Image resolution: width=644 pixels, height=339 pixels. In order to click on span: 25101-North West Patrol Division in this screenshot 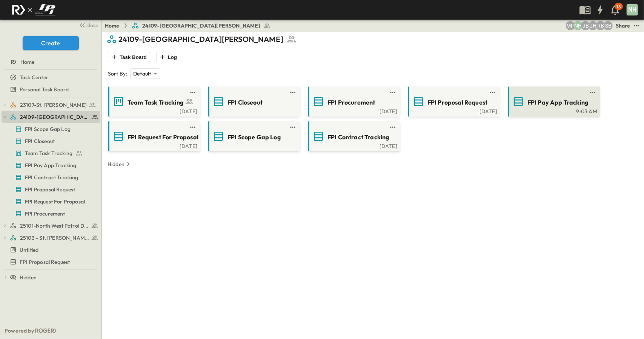, I will do `click(54, 226)`.